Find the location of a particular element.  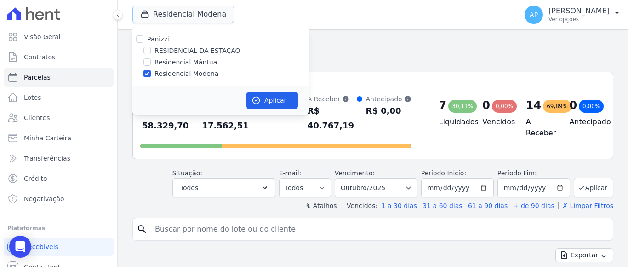

div: Plataformas is located at coordinates (58, 228).